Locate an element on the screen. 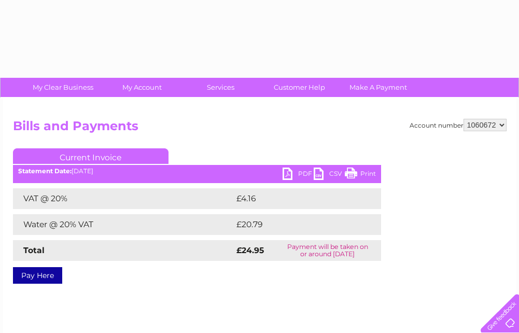  b: Statement Date: is located at coordinates (45, 171).